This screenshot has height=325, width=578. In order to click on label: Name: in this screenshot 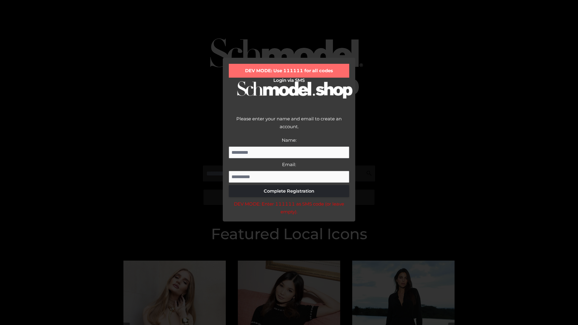, I will do `click(289, 140)`.